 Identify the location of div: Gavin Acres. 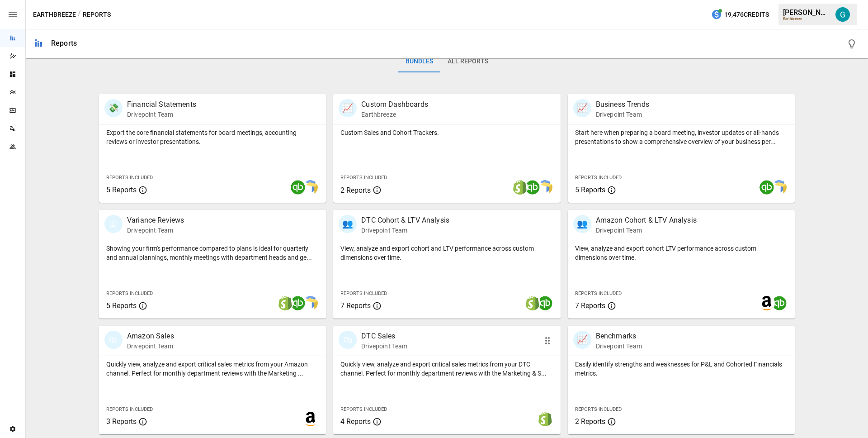
(842, 15).